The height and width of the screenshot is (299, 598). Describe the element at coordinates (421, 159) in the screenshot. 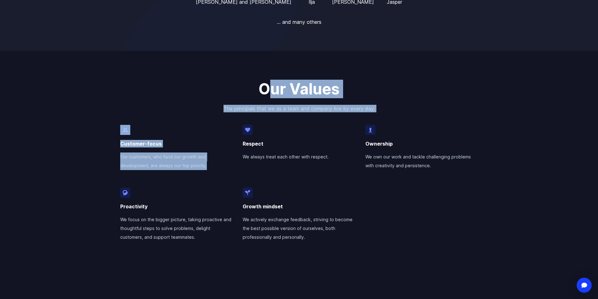

I see `p: We own our work and tackle challenging problems with creativity and persistence.` at that location.